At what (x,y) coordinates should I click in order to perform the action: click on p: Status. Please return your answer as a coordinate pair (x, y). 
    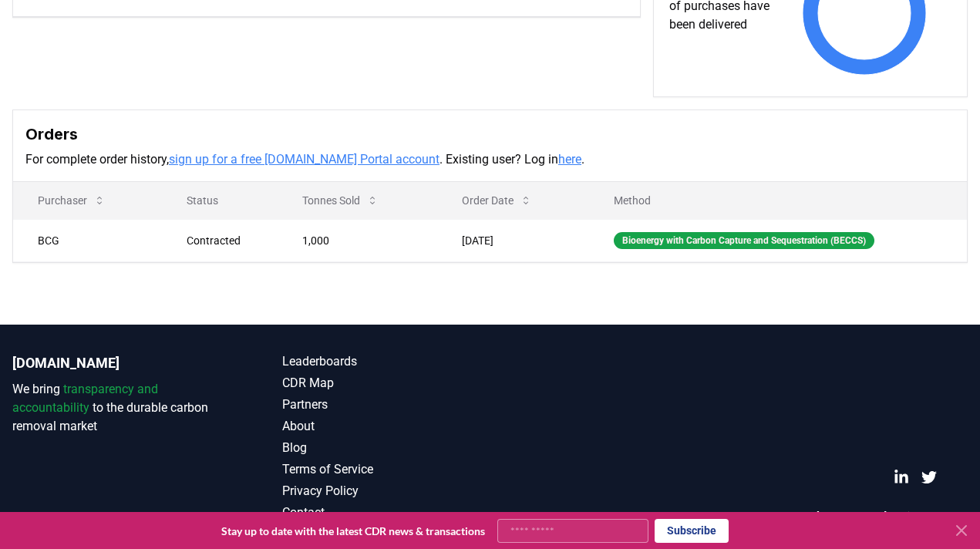
    Looking at the image, I should click on (220, 200).